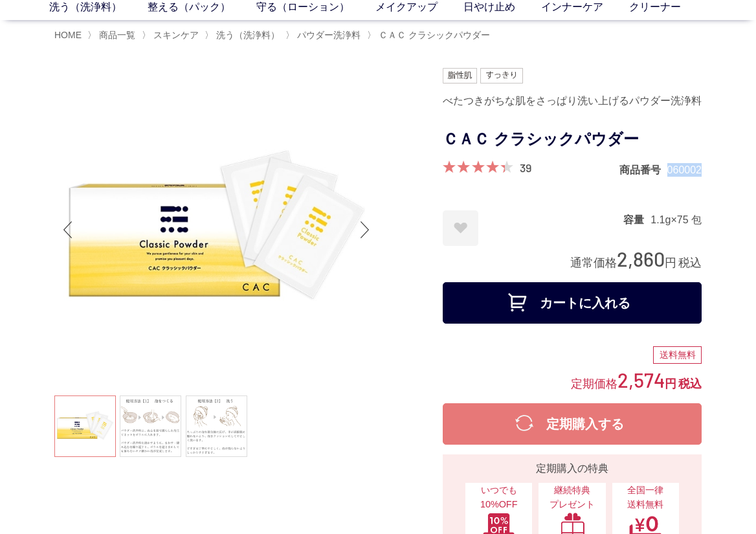 This screenshot has height=534, width=756. What do you see at coordinates (67, 229) in the screenshot?
I see `div: Previous slide` at bounding box center [67, 229].